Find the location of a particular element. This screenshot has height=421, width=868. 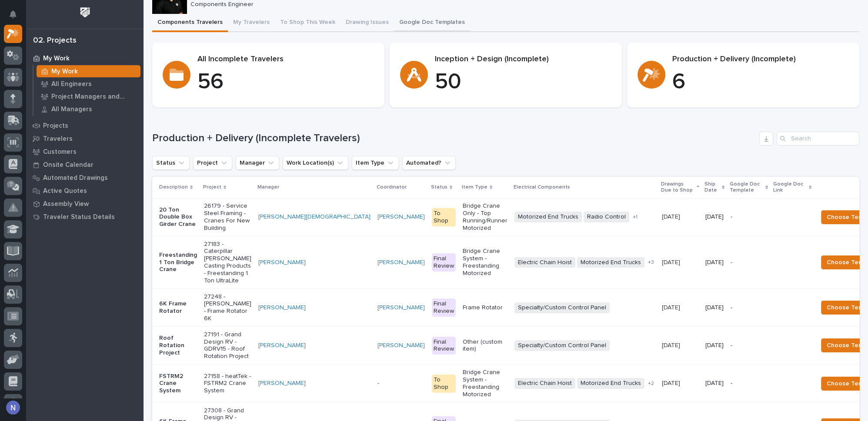

p: Projects is located at coordinates (55, 126).